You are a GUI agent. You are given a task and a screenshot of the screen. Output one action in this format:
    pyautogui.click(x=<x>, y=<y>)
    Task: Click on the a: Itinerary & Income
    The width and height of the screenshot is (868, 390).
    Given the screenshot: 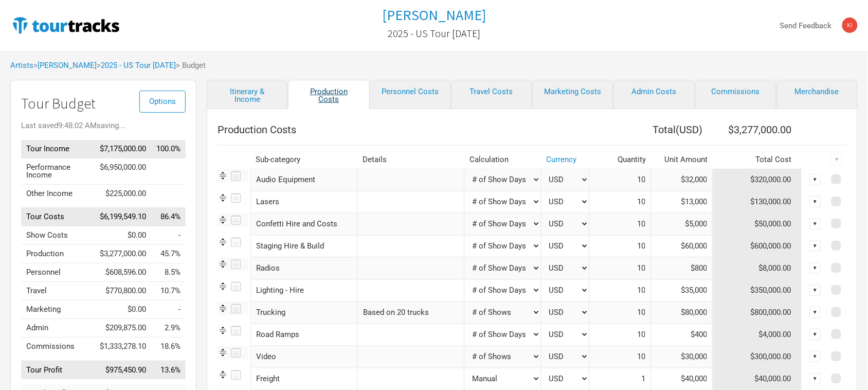 What is the action you would take?
    pyautogui.click(x=247, y=94)
    